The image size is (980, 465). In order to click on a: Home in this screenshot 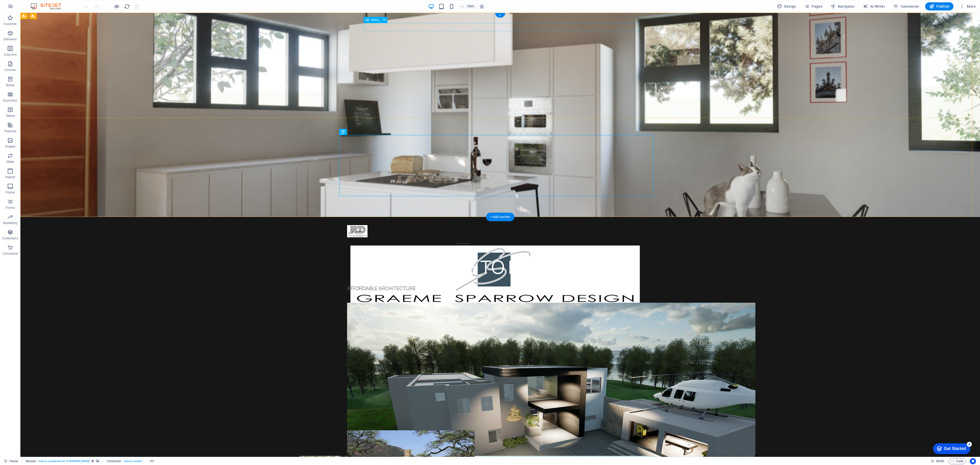, I will do `click(11, 461)`.